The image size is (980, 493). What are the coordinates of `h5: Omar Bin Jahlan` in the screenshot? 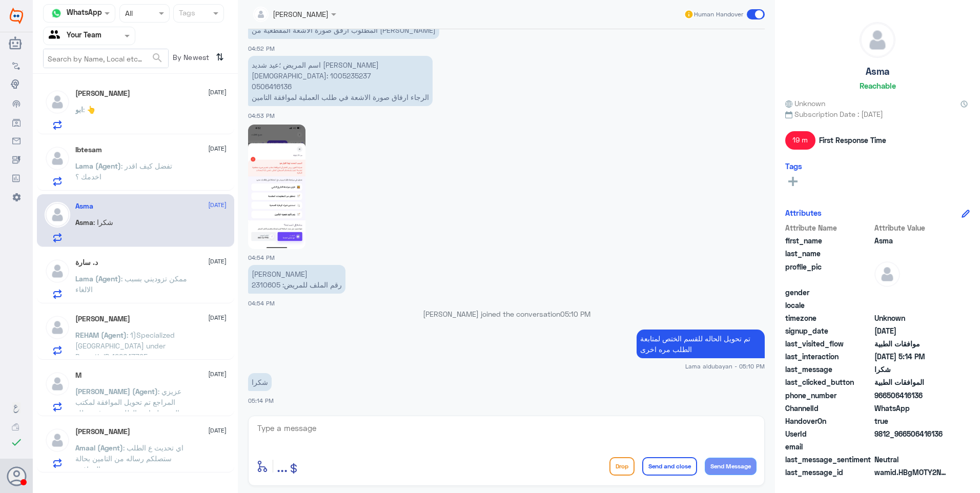 It's located at (102, 432).